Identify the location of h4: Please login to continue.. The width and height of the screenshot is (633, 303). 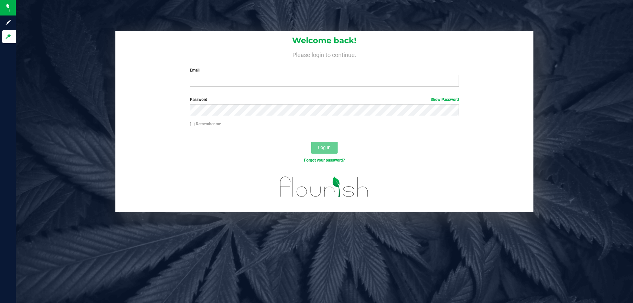
(325, 54).